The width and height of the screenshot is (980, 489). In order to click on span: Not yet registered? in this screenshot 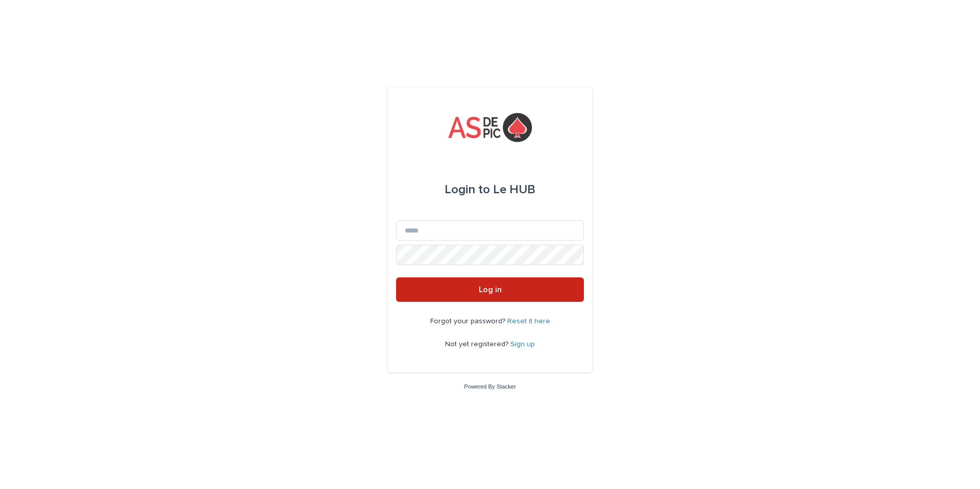, I will do `click(478, 344)`.